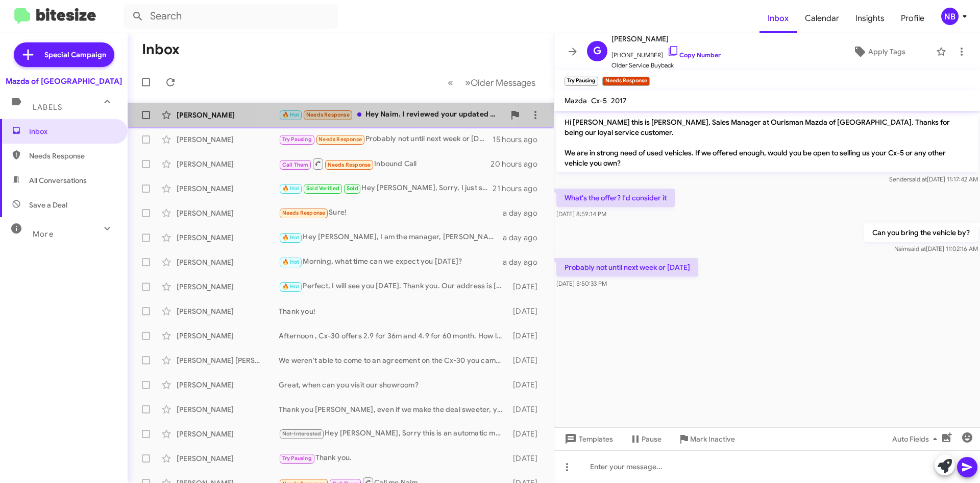 The image size is (980, 483). What do you see at coordinates (870, 18) in the screenshot?
I see `span: Insights` at bounding box center [870, 18].